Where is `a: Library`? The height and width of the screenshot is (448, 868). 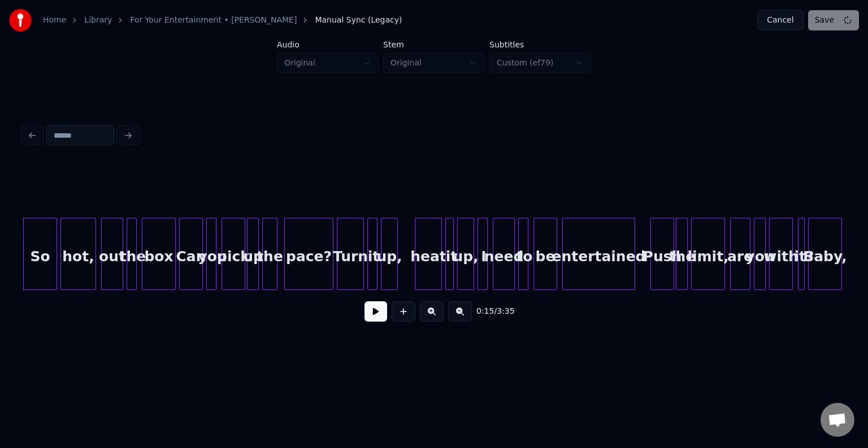 a: Library is located at coordinates (98, 20).